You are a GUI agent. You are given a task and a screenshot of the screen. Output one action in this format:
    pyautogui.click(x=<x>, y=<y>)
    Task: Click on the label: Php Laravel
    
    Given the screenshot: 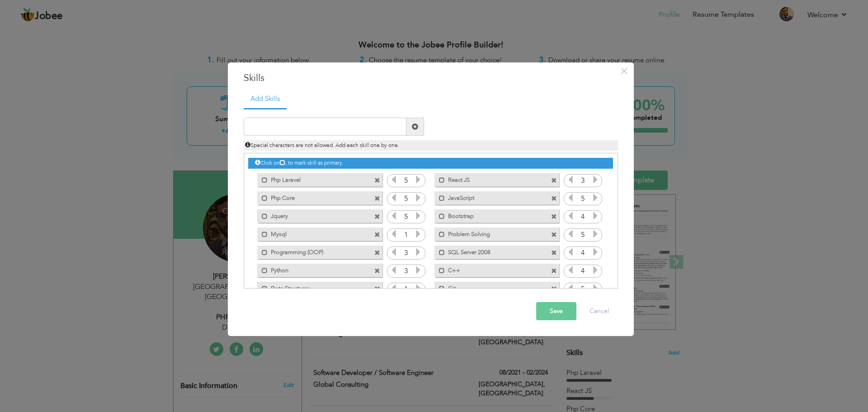 What is the action you would take?
    pyautogui.click(x=313, y=179)
    